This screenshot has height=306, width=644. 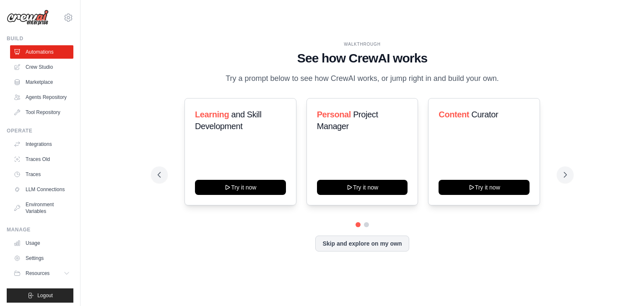 I want to click on a: Traces, so click(x=42, y=174).